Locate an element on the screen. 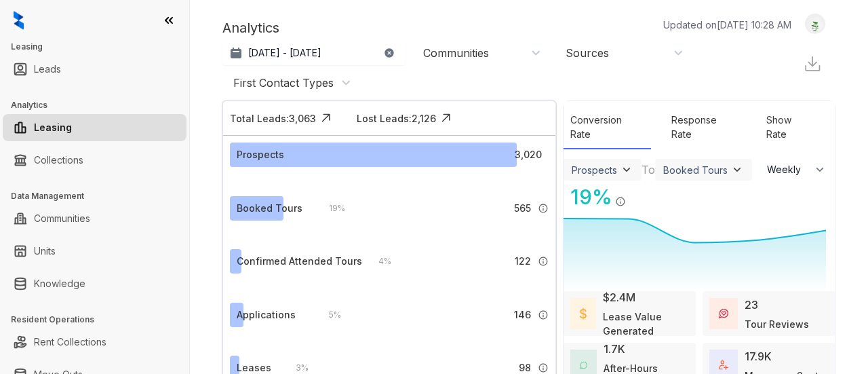  span: 565 is located at coordinates (522, 209).